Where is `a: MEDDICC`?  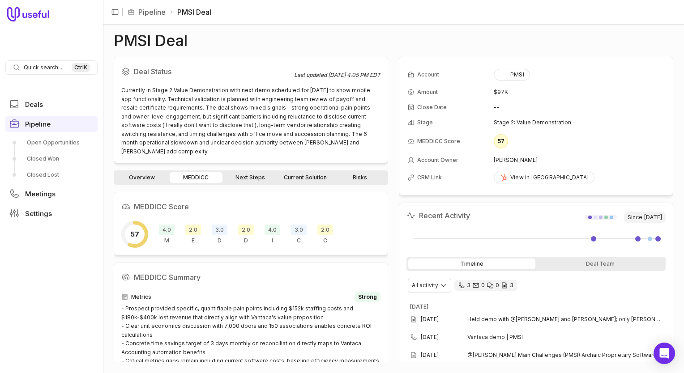
a: MEDDICC is located at coordinates (196, 178).